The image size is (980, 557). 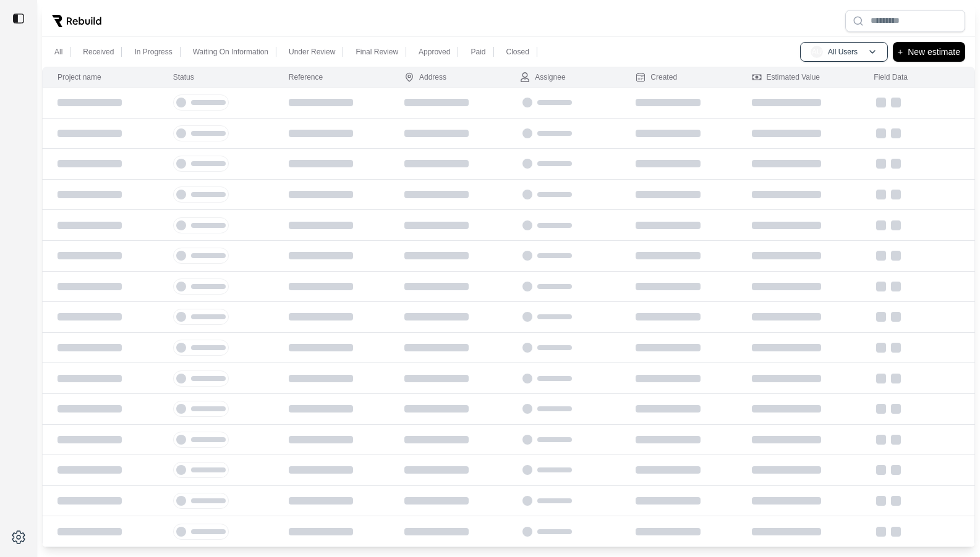 What do you see at coordinates (305, 77) in the screenshot?
I see `div: Reference` at bounding box center [305, 77].